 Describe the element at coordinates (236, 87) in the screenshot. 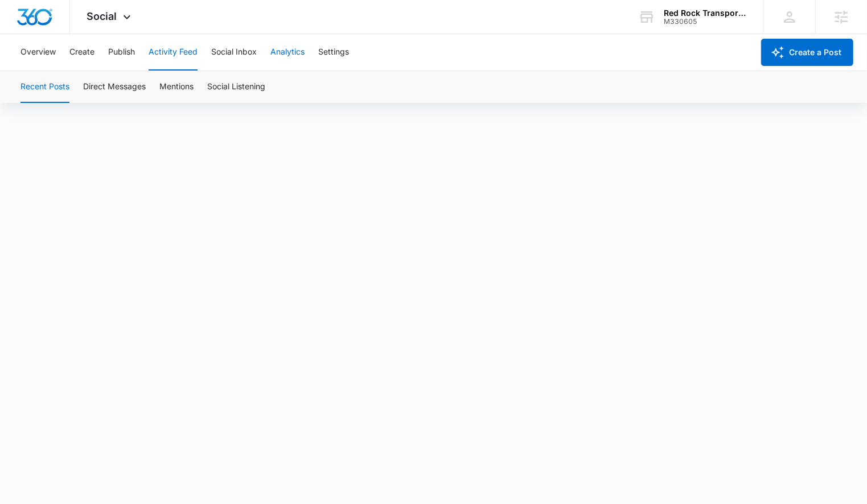

I see `button: Social Listening` at that location.